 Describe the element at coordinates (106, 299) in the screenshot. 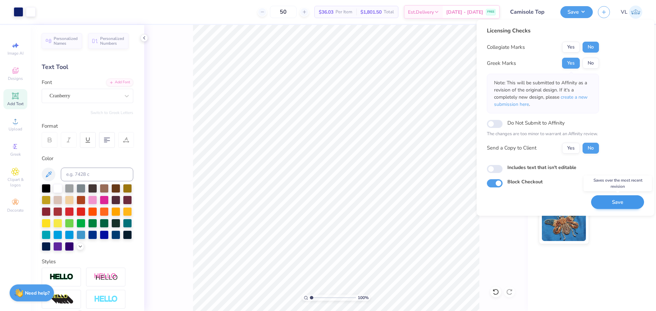

I see `img: Negative Space` at that location.